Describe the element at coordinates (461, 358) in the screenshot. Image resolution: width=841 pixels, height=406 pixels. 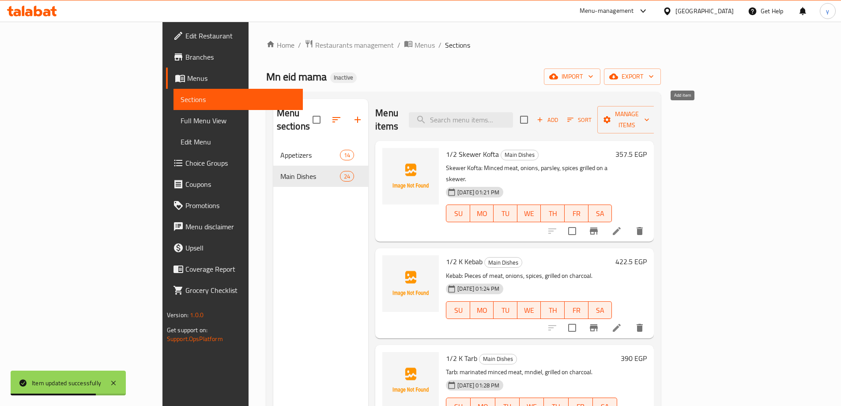
I see `span: 1/2 K Tarb` at that location.